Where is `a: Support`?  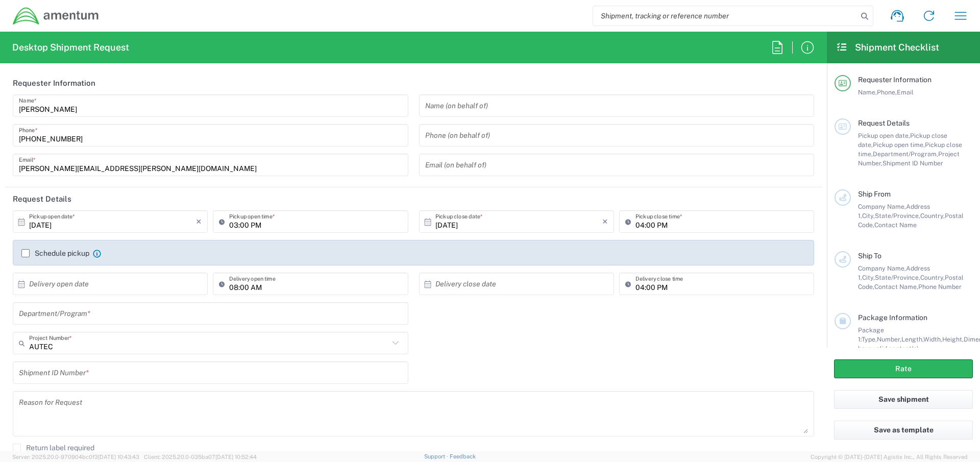
a: Support is located at coordinates (437, 456).